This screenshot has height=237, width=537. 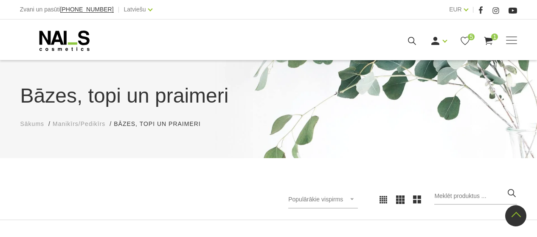 What do you see at coordinates (135, 9) in the screenshot?
I see `a: Latviešu` at bounding box center [135, 9].